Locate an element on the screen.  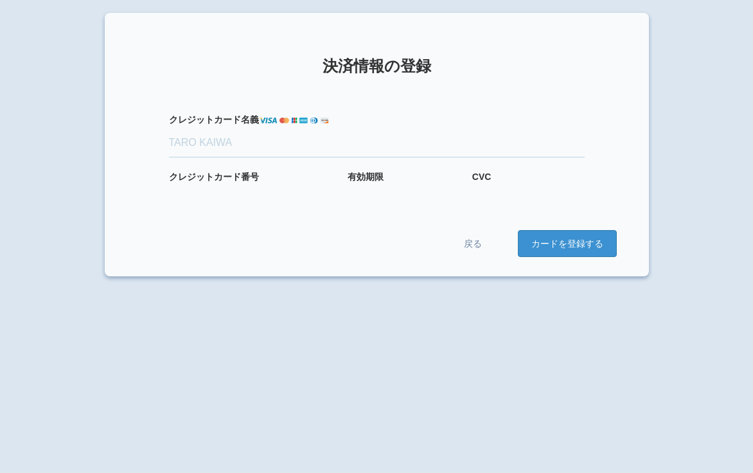
label: カード名義 is located at coordinates (377, 120).